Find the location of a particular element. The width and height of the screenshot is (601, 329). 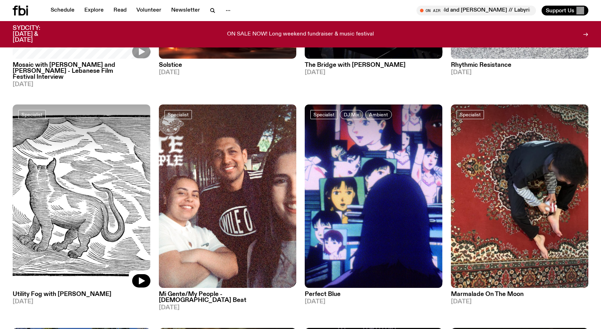

a: DJ Mix is located at coordinates (351, 115).